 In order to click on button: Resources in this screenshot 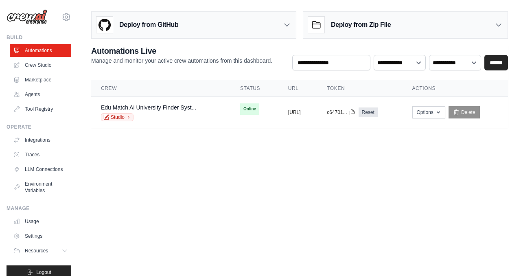, I will do `click(40, 251)`.